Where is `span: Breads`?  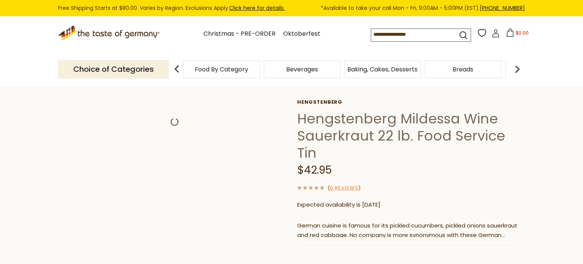
span: Breads is located at coordinates (462, 69).